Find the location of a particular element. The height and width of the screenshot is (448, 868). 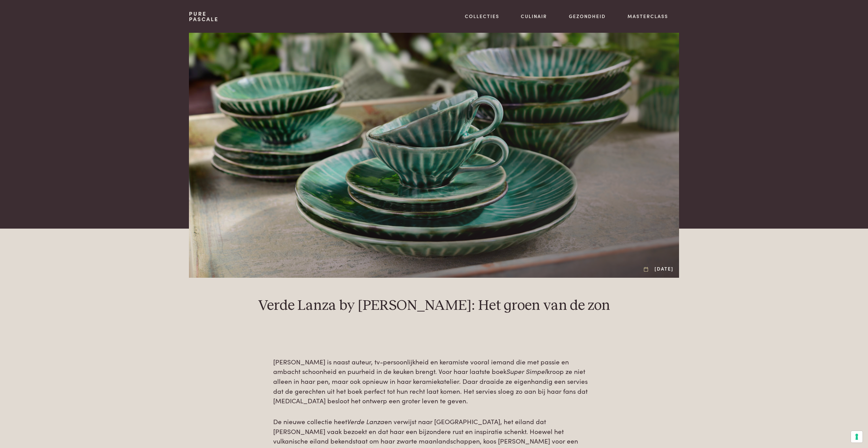

span: Verde Lanza is located at coordinates (366, 421).